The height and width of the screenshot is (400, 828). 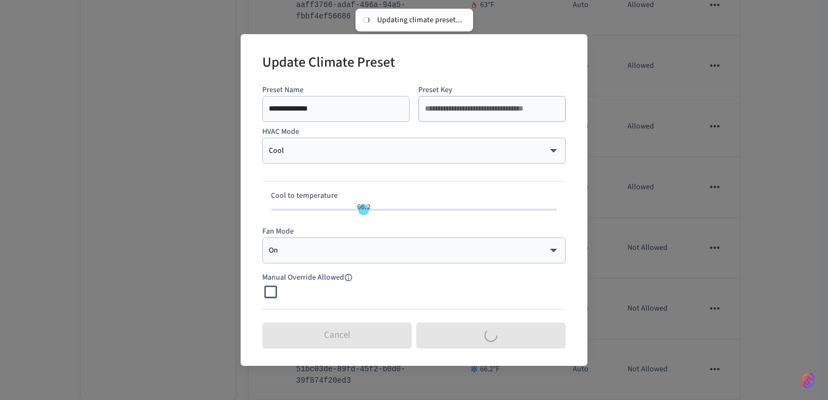 I want to click on p: Cool to temperature, so click(x=414, y=196).